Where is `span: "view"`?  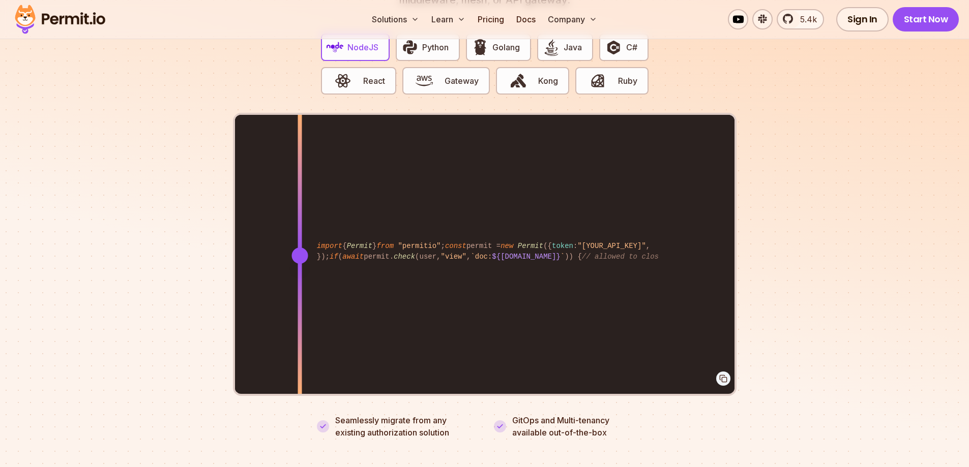
span: "view" is located at coordinates (454, 257).